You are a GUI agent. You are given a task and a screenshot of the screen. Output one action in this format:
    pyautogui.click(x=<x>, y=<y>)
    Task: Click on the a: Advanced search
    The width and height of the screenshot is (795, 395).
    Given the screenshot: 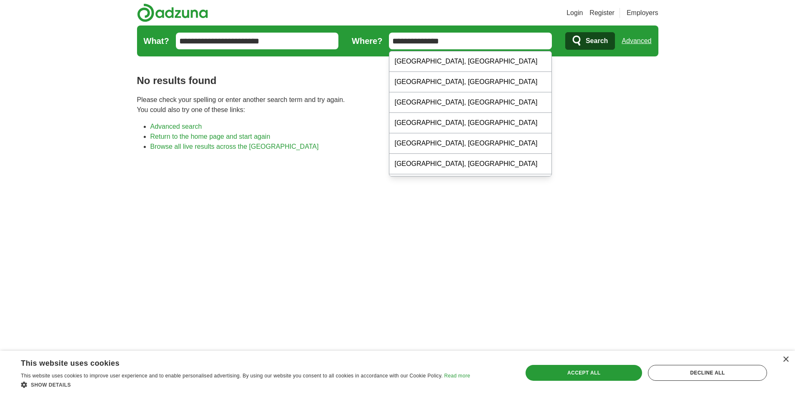 What is the action you would take?
    pyautogui.click(x=176, y=126)
    